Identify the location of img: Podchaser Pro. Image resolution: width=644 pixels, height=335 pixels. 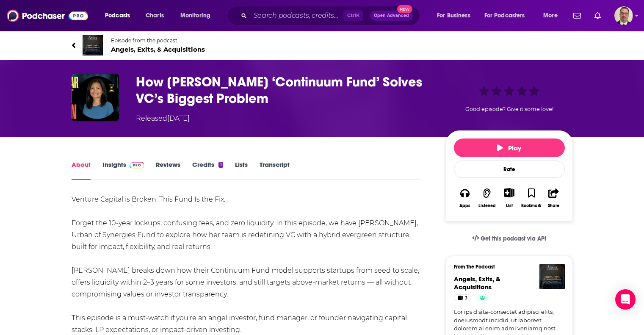
(137, 165).